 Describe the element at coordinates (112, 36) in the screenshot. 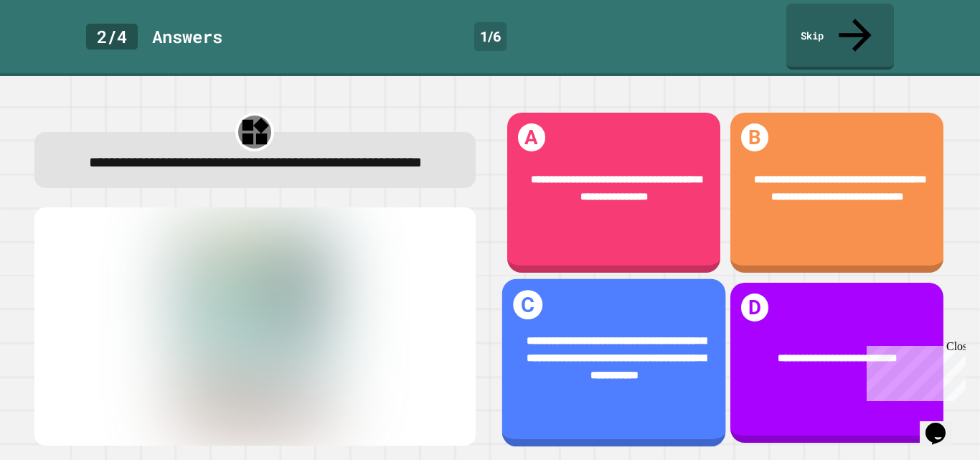

I see `div: 2 / 4` at that location.